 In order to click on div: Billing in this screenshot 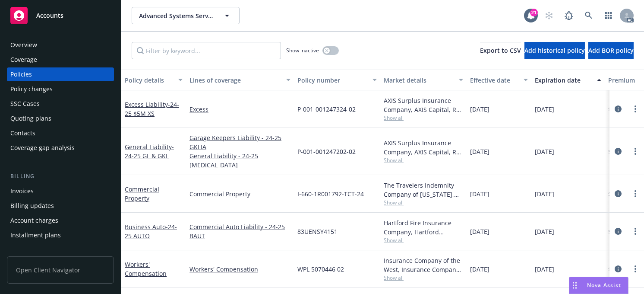, I will do `click(60, 176)`.